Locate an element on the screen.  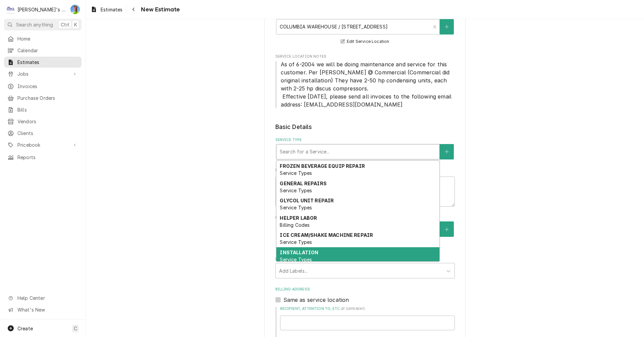
span: Billing Codes is located at coordinates (294, 225).